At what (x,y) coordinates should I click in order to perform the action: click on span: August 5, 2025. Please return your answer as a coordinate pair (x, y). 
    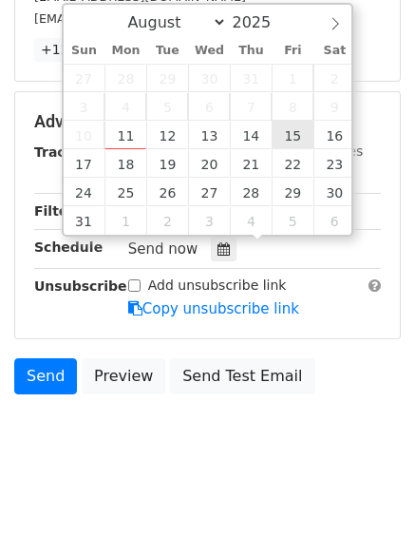
    Looking at the image, I should click on (167, 106).